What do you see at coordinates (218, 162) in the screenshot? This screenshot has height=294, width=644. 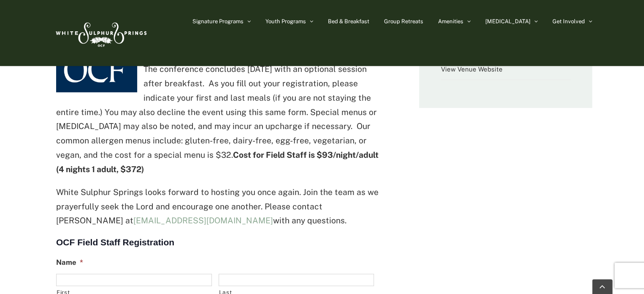 I see `strong: Cost for Field Staff is $93/night/adult (4 nights 1 adult, $372)` at bounding box center [218, 162].